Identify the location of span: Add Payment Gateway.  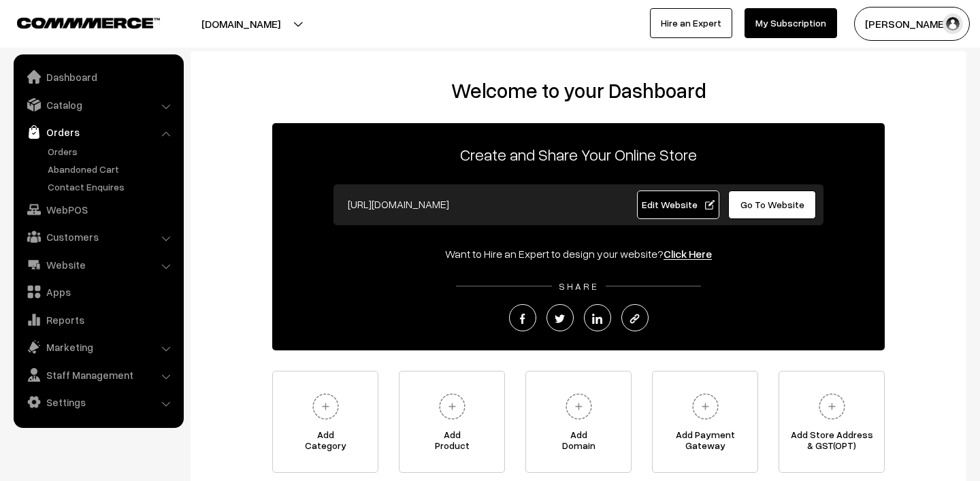
(705, 443).